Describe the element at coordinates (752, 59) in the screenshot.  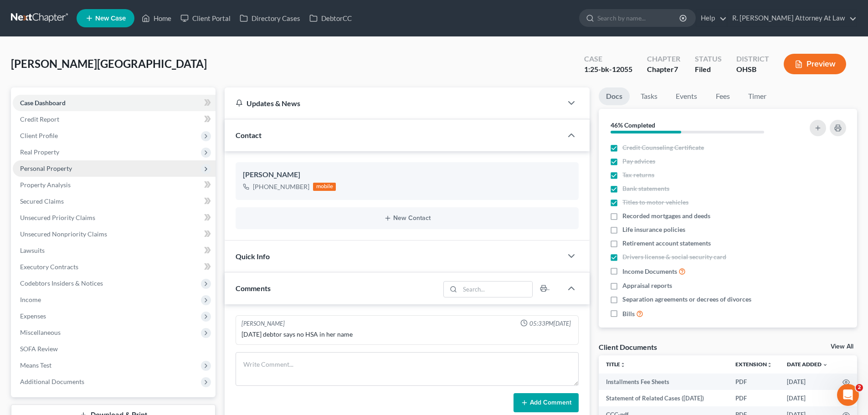
I see `div: District` at that location.